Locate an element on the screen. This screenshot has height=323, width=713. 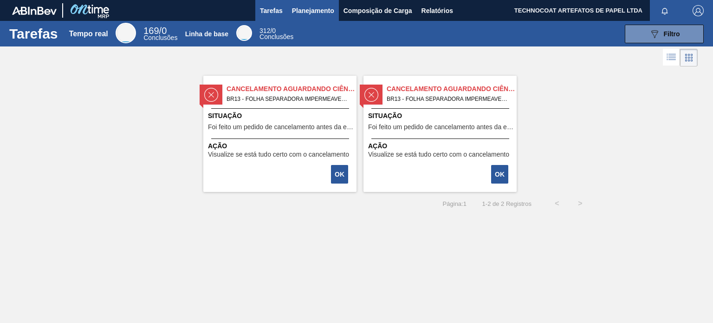
font: Página is located at coordinates (452, 203).